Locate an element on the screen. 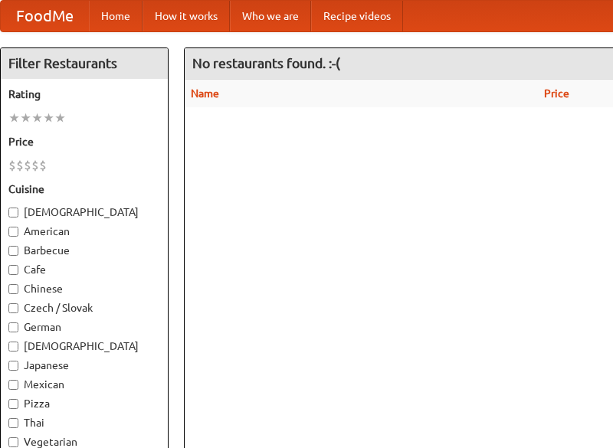  label: Barbecue is located at coordinates (84, 251).